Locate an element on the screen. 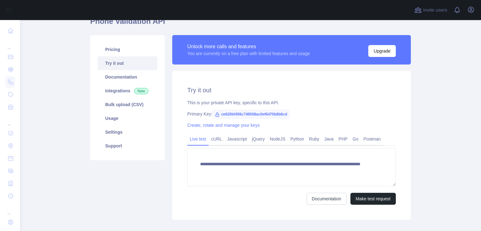 Image resolution: width=481 pixels, height=231 pixels. a: Bulk upload (CSV) is located at coordinates (128, 105).